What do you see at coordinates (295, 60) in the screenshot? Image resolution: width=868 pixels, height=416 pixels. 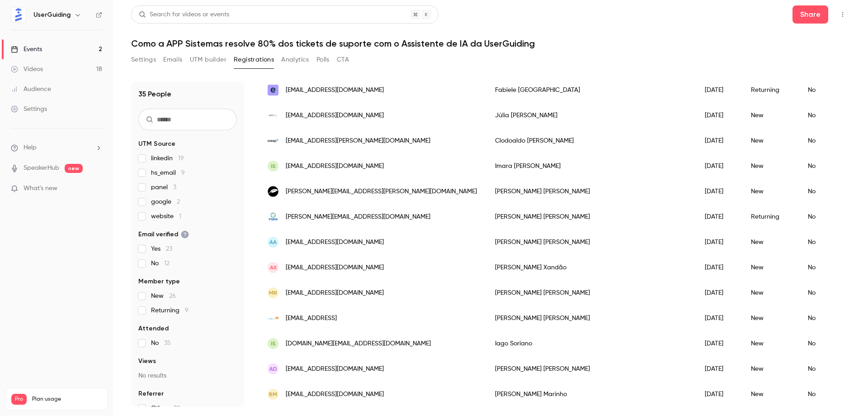 I see `button: Analytics` at bounding box center [295, 60].